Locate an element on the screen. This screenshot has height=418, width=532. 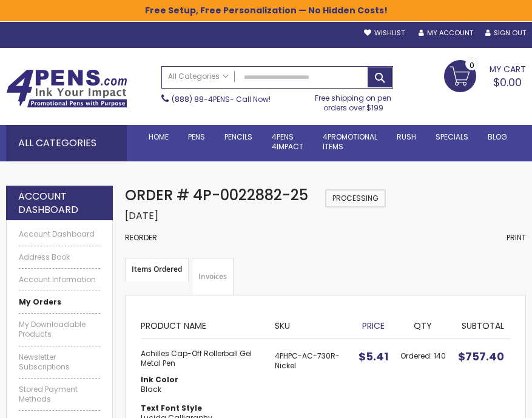
th: Price is located at coordinates (373, 325).